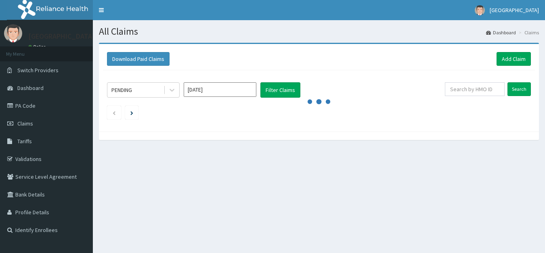 This screenshot has width=545, height=253. What do you see at coordinates (38, 70) in the screenshot?
I see `span: Switch Providers` at bounding box center [38, 70].